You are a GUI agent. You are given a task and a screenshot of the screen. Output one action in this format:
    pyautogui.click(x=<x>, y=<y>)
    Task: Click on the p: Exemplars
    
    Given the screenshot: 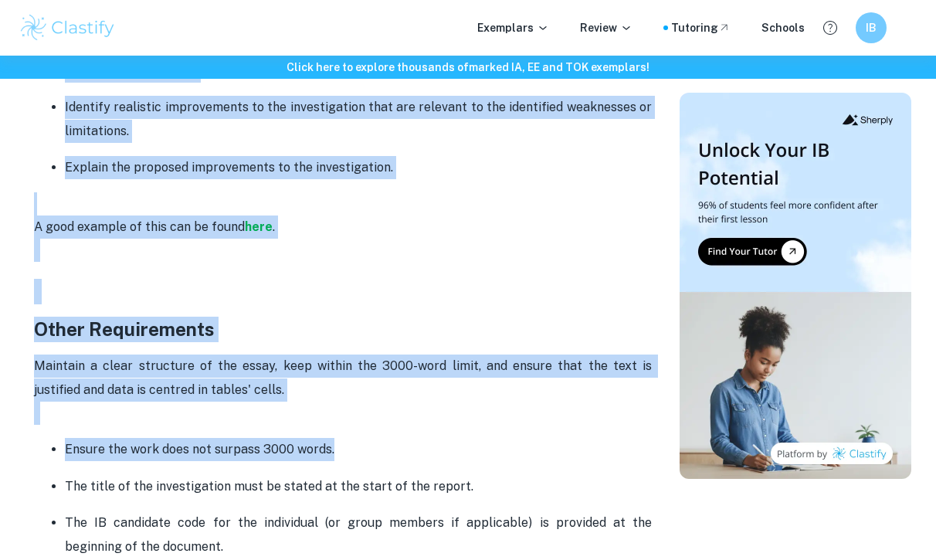 What is the action you would take?
    pyautogui.click(x=513, y=28)
    